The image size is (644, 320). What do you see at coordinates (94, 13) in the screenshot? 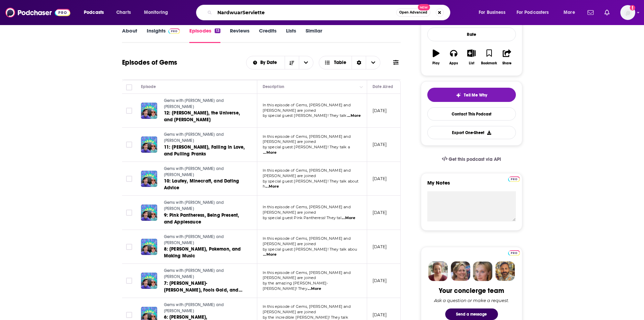
I see `span: Podcasts` at bounding box center [94, 13].